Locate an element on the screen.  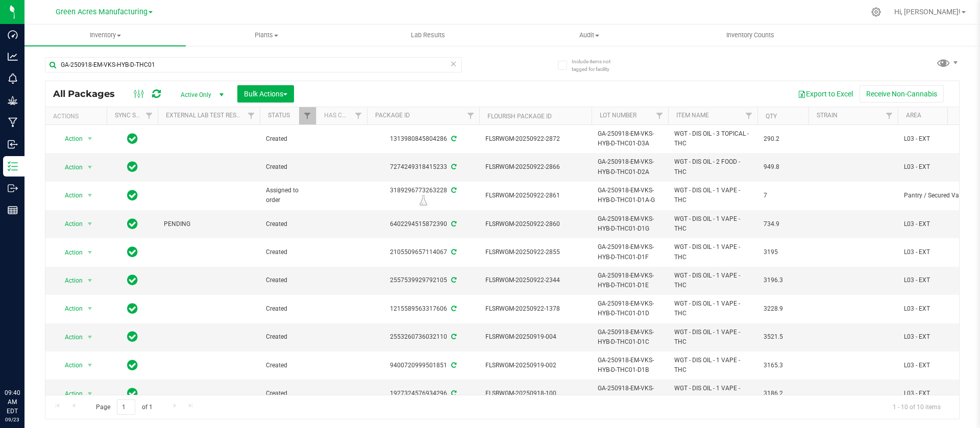
div: 6402294515872390 is located at coordinates (423, 224).